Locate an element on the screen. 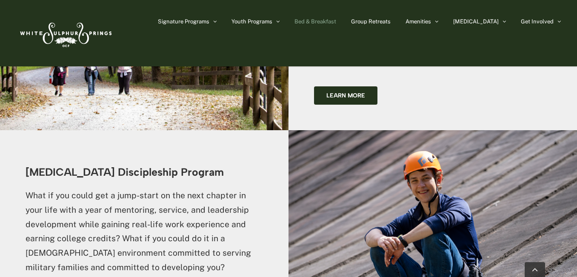 This screenshot has height=277, width=577. span: Youth Programs is located at coordinates (252, 21).